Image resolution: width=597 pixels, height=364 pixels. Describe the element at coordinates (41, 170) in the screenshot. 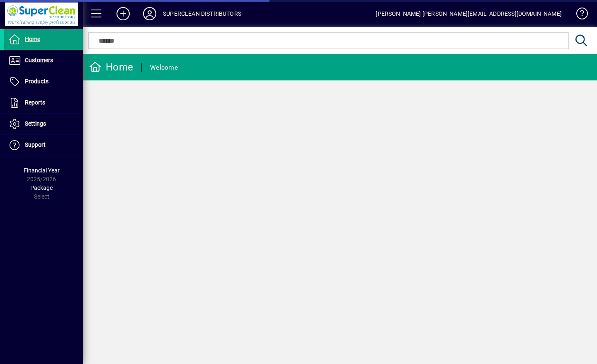

I see `span: Financial Year` at that location.